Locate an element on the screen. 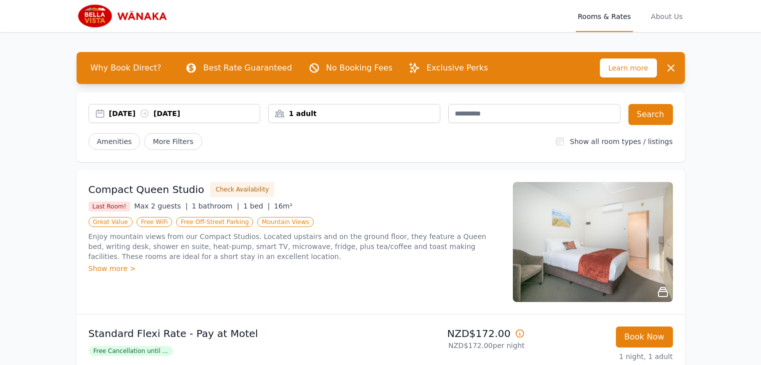 The image size is (761, 365). button: Book Now is located at coordinates (644, 337).